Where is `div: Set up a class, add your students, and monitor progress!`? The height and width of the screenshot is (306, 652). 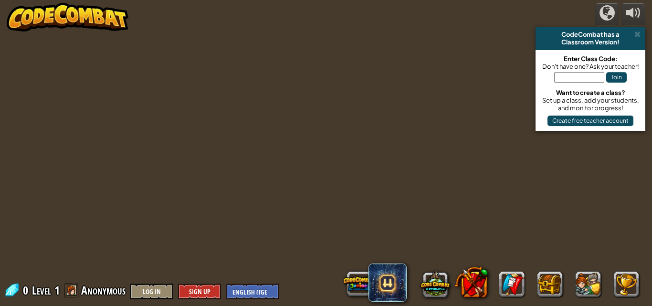 div: Set up a class, add your students, and monitor progress! is located at coordinates (590, 104).